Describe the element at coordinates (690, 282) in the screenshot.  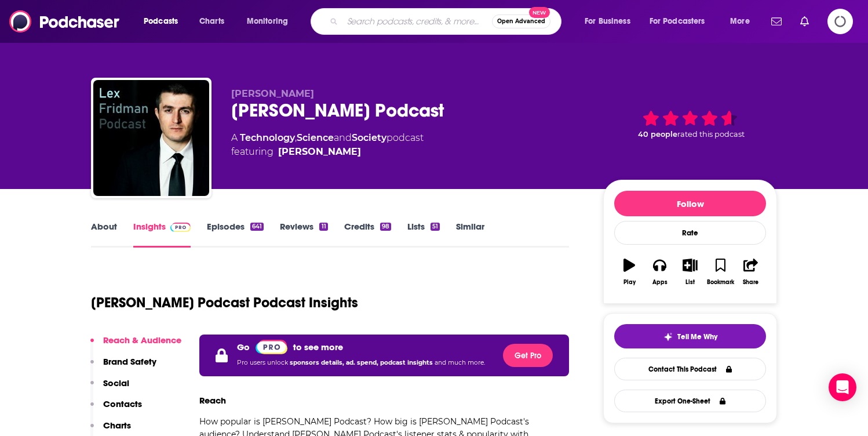
I see `div: List` at that location.